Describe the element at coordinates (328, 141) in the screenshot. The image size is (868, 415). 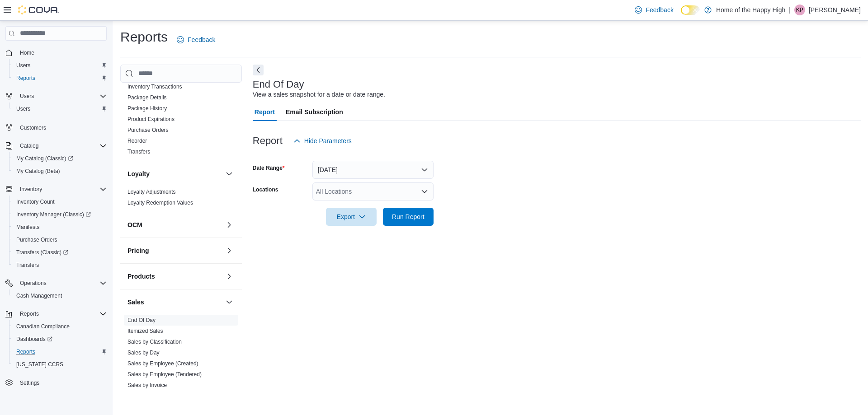
I see `span: Hide Parameters` at that location.